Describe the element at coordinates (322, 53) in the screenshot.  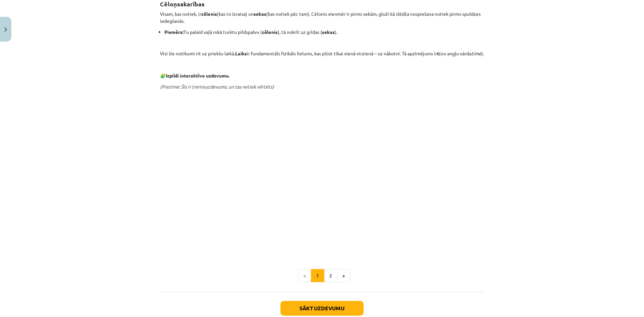
I see `p: Visi šie notikumi rit uz priekšu laikā. ir fundamentāls fizikāls lielums, kas plūst tikai vienā v...` at that location.